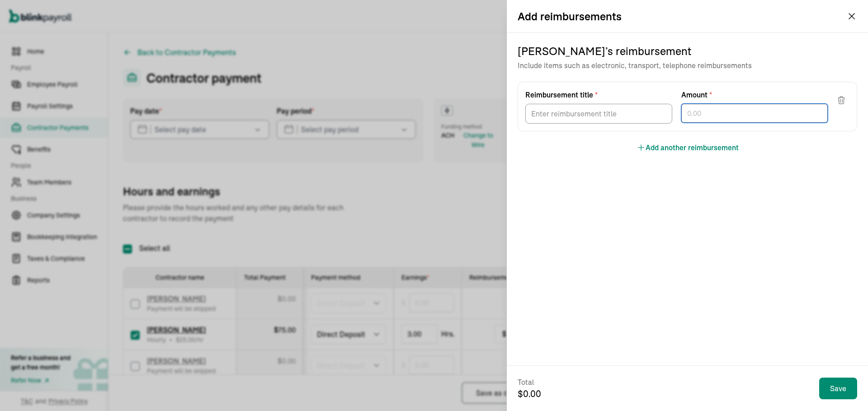 The image size is (868, 411). What do you see at coordinates (599, 114) in the screenshot?
I see `input: Reimbursement title` at bounding box center [599, 114].